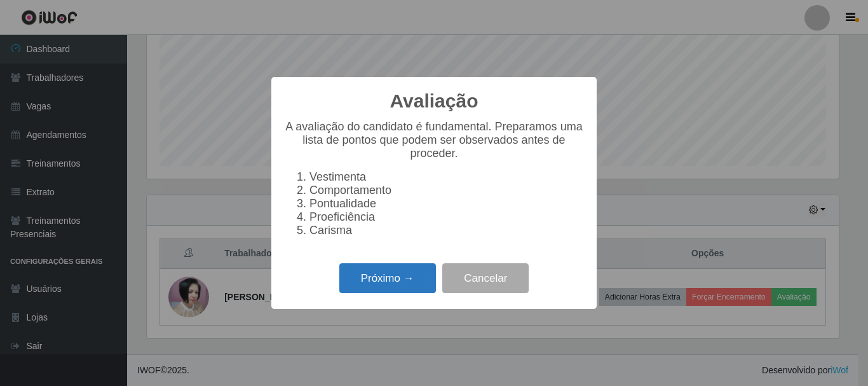 This screenshot has height=386, width=868. Describe the element at coordinates (486, 278) in the screenshot. I see `button: Cancelar` at that location.